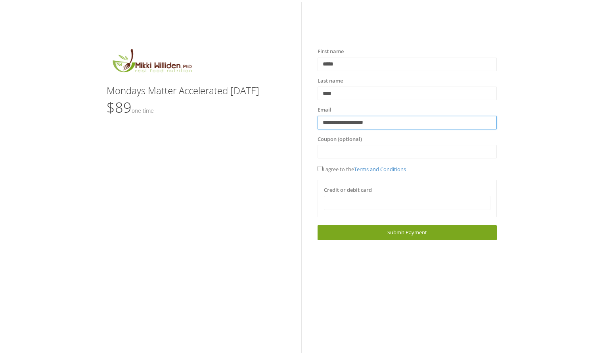 This screenshot has height=353, width=603. I want to click on label: Coupon (optional), so click(340, 139).